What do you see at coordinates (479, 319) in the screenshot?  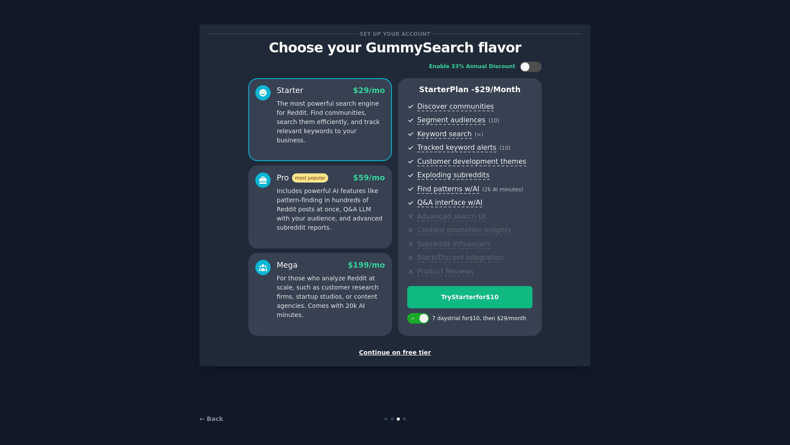 I see `div: 7 days trial for $10 , then $ 29 /month` at bounding box center [479, 319].